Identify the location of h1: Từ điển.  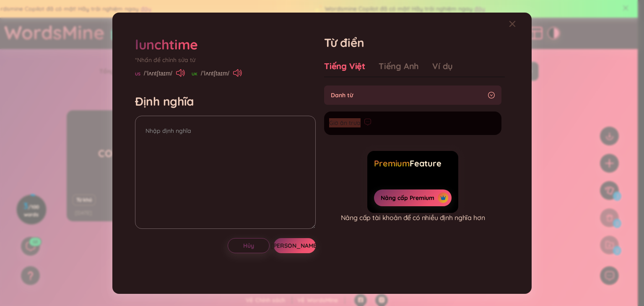
(414, 43).